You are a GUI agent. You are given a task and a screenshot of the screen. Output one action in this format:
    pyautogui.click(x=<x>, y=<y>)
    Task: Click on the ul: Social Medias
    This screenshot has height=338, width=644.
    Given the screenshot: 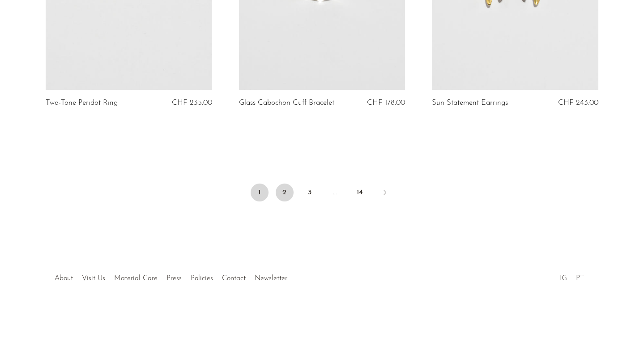 What is the action you would take?
    pyautogui.click(x=572, y=276)
    